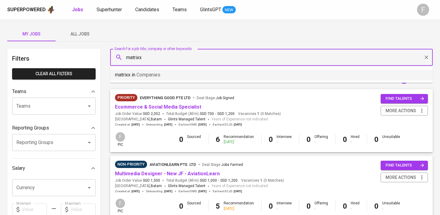 The height and width of the screenshot is (215, 440). I want to click on span: Deal Stage :, so click(222, 164).